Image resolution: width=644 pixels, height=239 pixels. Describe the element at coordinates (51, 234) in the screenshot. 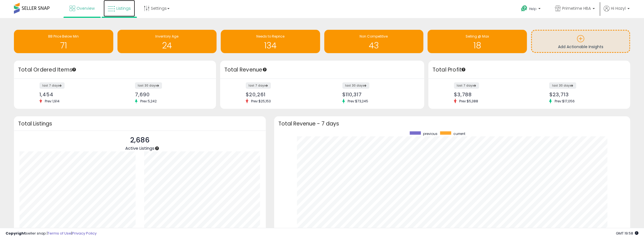

I see `div: seller snap | |` at that location.